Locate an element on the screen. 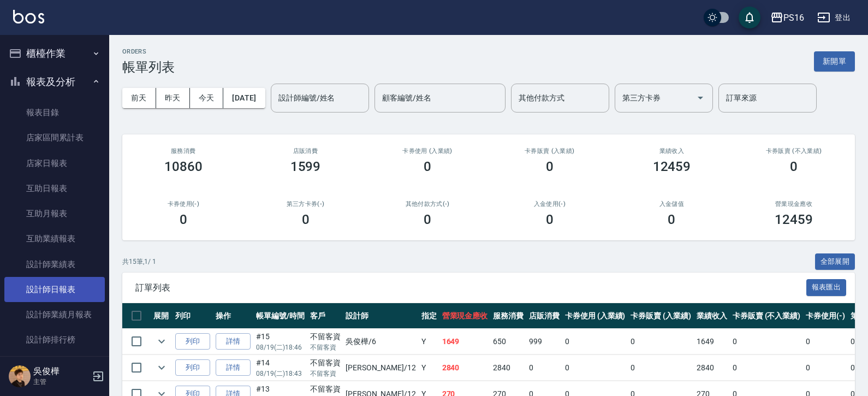 The image size is (868, 396). h2: 店販消費 is located at coordinates (306, 151).